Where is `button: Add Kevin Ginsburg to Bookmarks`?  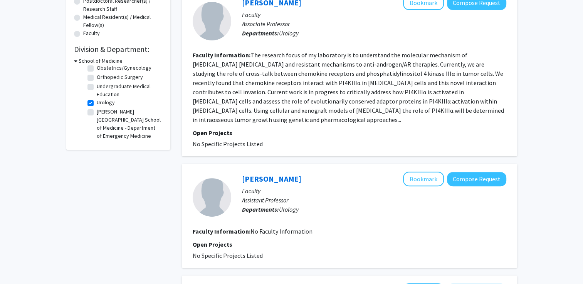 button: Add Kevin Ginsburg to Bookmarks is located at coordinates (423, 179).